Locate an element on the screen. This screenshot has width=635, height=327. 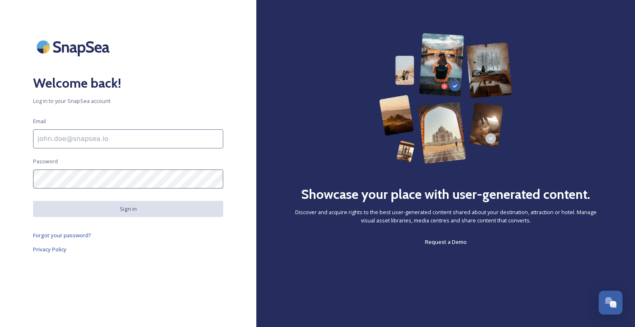
button: Open Chat is located at coordinates (610, 302).